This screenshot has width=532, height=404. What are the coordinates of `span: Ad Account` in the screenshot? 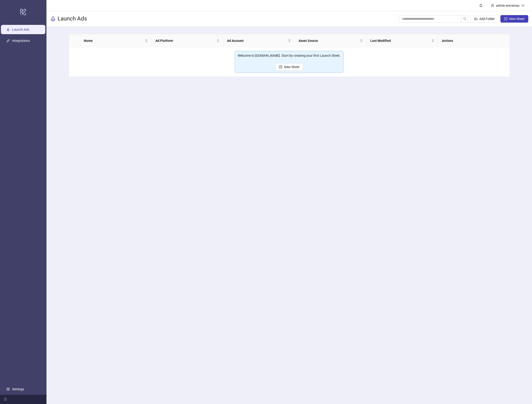 It's located at (257, 41).